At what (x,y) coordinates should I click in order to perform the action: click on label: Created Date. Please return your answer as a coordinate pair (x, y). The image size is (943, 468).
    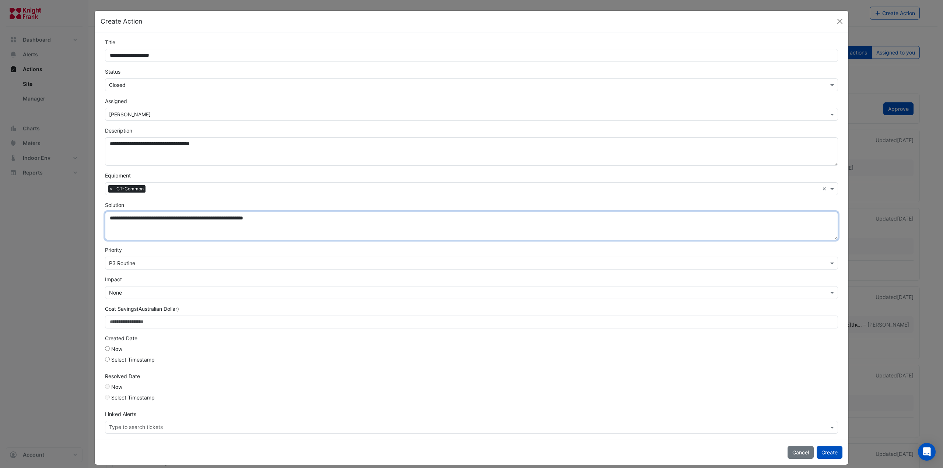
    Looking at the image, I should click on (121, 338).